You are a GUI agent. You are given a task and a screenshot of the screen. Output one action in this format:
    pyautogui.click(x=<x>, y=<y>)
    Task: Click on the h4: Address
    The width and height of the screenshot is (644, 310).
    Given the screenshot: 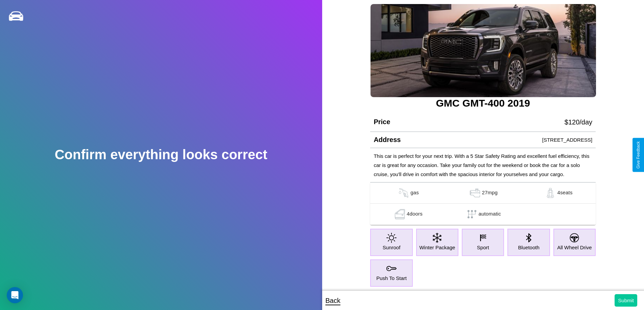 What is the action you would take?
    pyautogui.click(x=387, y=140)
    